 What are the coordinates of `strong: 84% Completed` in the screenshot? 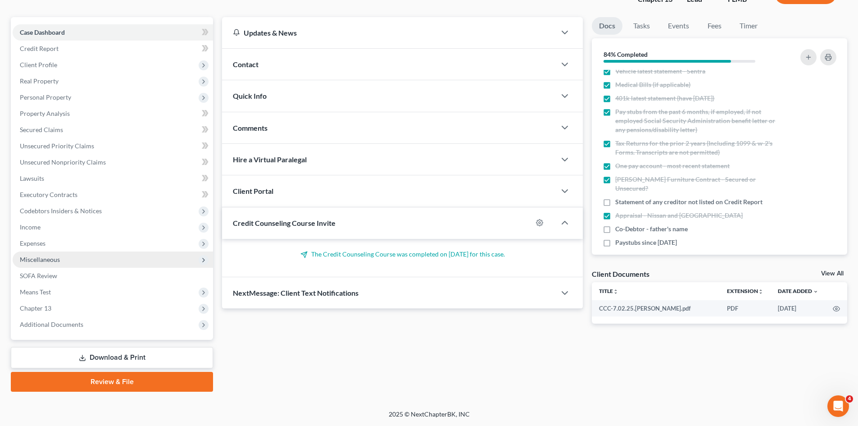 It's located at (626, 54).